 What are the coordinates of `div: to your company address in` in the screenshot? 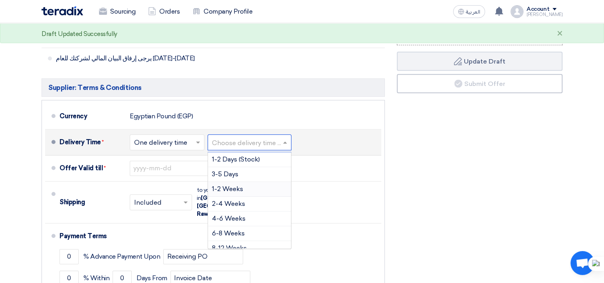 It's located at (241, 202).